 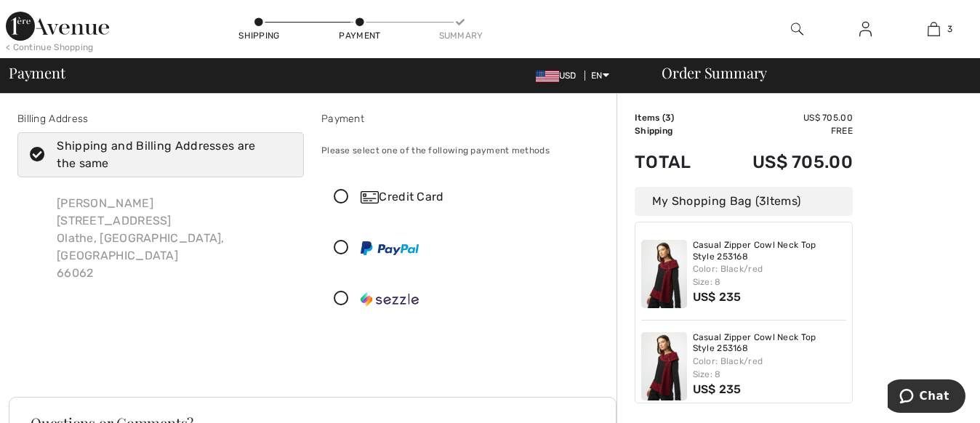 What do you see at coordinates (169, 155) in the screenshot?
I see `div: Shipping and Billing Addresses are the same` at bounding box center [169, 155].